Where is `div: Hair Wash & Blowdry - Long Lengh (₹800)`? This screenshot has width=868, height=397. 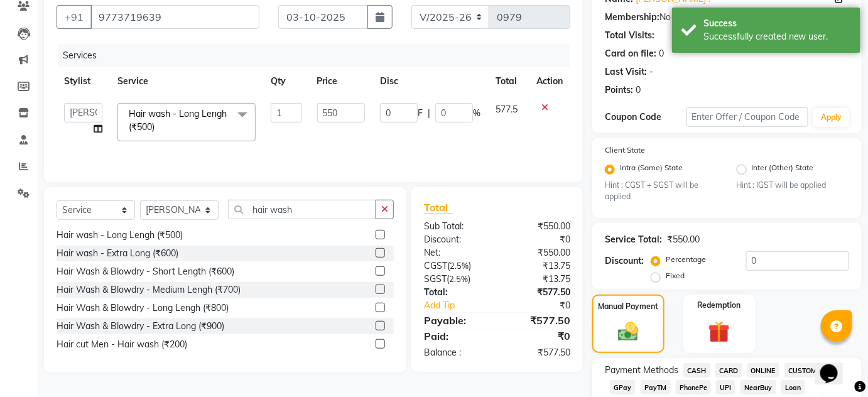 div: Hair Wash & Blowdry - Long Lengh (₹800) is located at coordinates (142, 308).